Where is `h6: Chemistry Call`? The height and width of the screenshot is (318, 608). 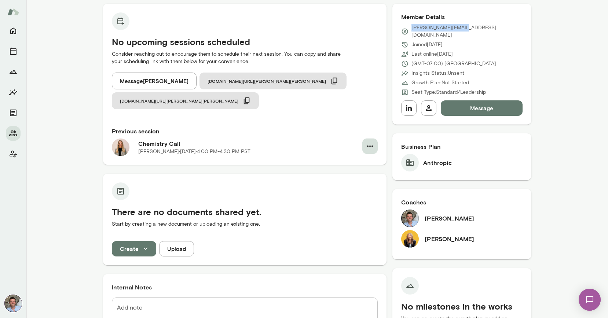 h6: Chemistry Call is located at coordinates (250, 144).